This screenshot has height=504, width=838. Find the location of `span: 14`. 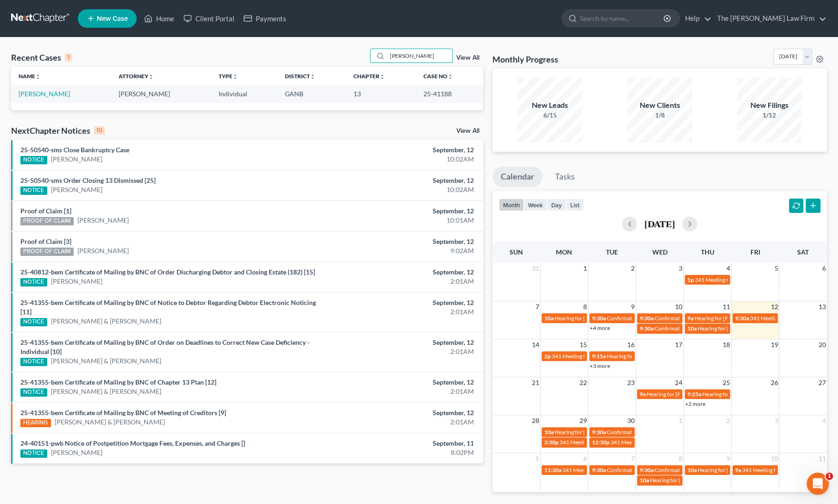

span: 14 is located at coordinates (536, 345).